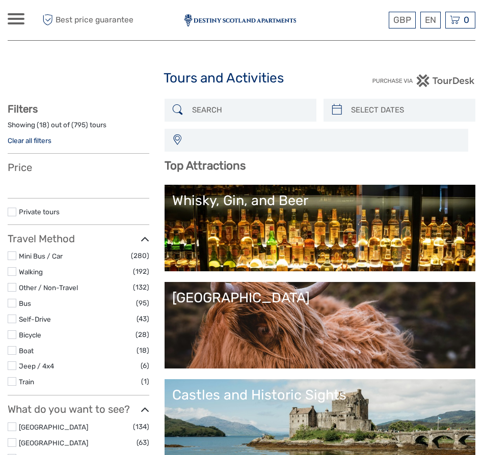  I want to click on a: Train, so click(26, 382).